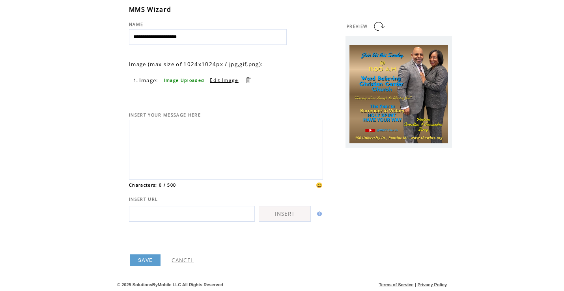  I want to click on span: NAME, so click(136, 24).